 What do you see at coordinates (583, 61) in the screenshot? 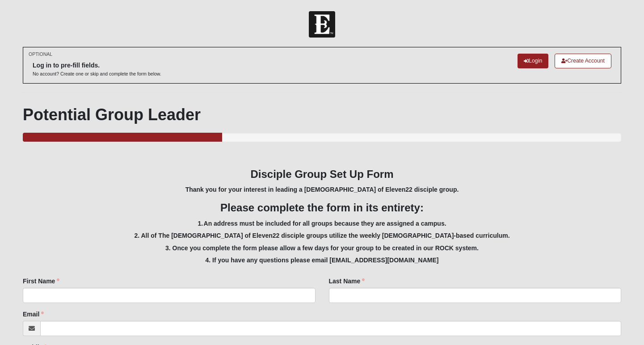
I see `a: Create Account` at bounding box center [583, 61].